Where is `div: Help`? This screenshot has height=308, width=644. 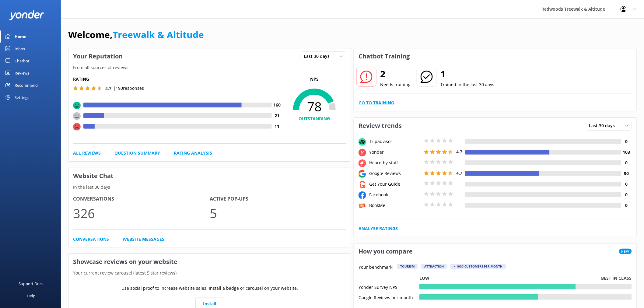 div: Help is located at coordinates (31, 296).